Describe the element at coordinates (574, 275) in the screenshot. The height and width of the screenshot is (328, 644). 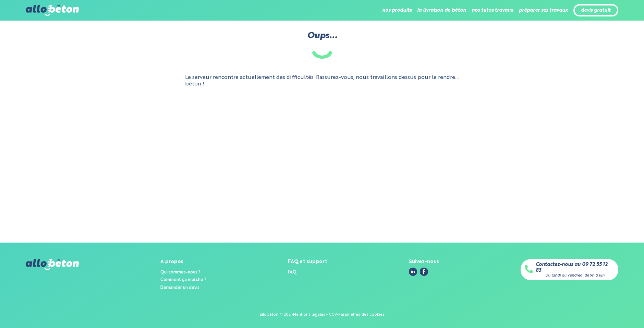
I see `div: Du lundi au vendredi de 9h à 18h` at that location.